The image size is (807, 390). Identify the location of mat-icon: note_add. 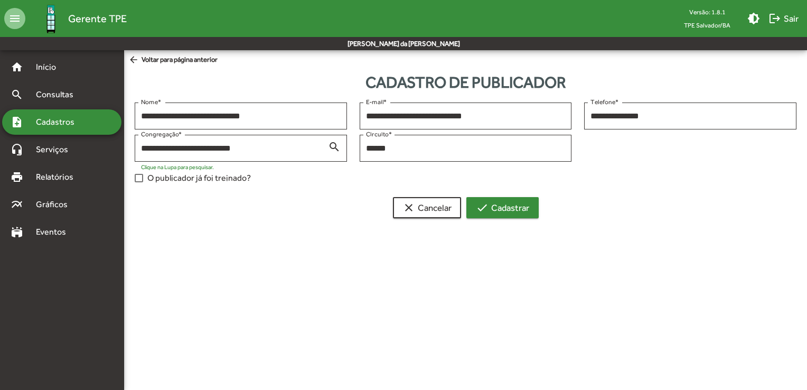
(17, 122).